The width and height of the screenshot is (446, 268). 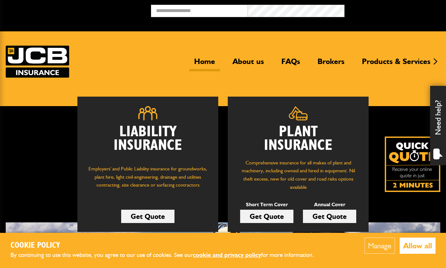 What do you see at coordinates (227, 255) in the screenshot?
I see `a: cookie and privacy policy` at bounding box center [227, 255].